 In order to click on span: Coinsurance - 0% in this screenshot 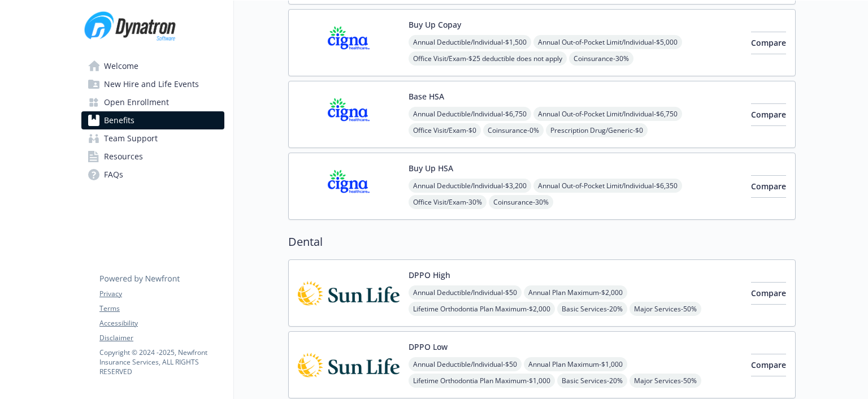, I will do `click(513, 130)`.